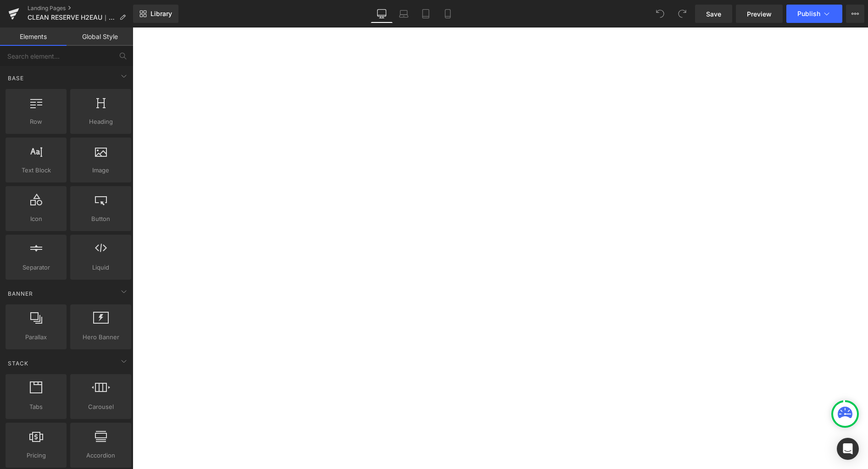 The width and height of the screenshot is (868, 469). Describe the element at coordinates (855, 14) in the screenshot. I see `button: More` at that location.